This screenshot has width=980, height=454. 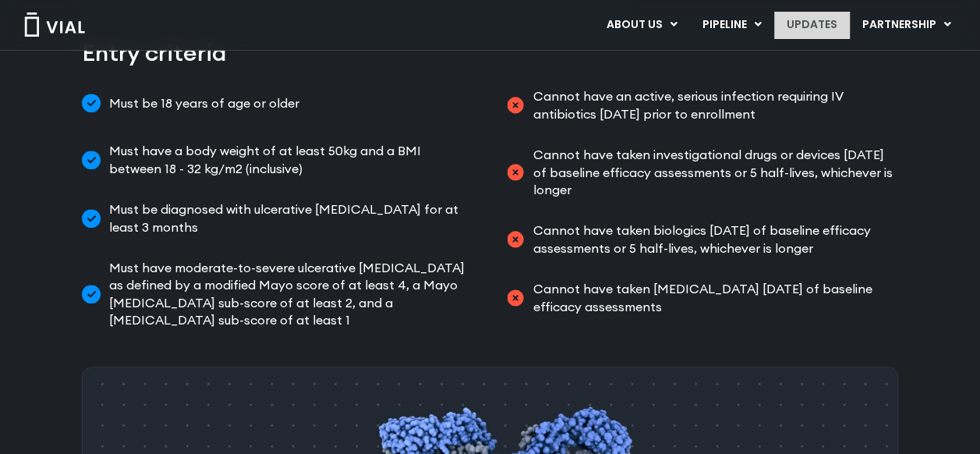 I want to click on h2: Entry criteria, so click(x=490, y=52).